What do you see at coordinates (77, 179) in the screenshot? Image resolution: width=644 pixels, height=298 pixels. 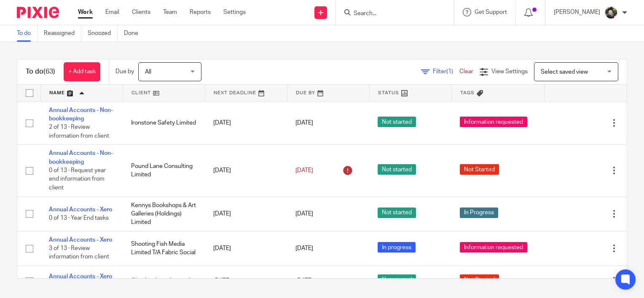 I see `span: 0 of 13 · Request year end information from client` at bounding box center [77, 179].